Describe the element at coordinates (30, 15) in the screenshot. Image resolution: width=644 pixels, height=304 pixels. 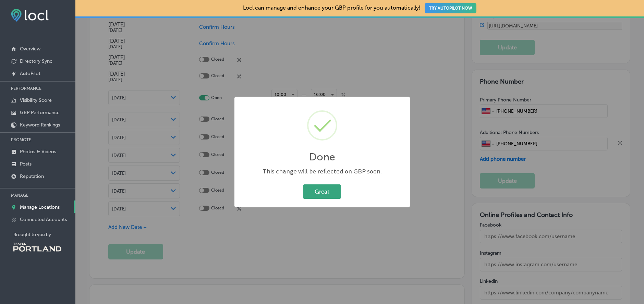
I see `img: fda3e92497d09a02dc62c9cd864e3231.png` at that location.